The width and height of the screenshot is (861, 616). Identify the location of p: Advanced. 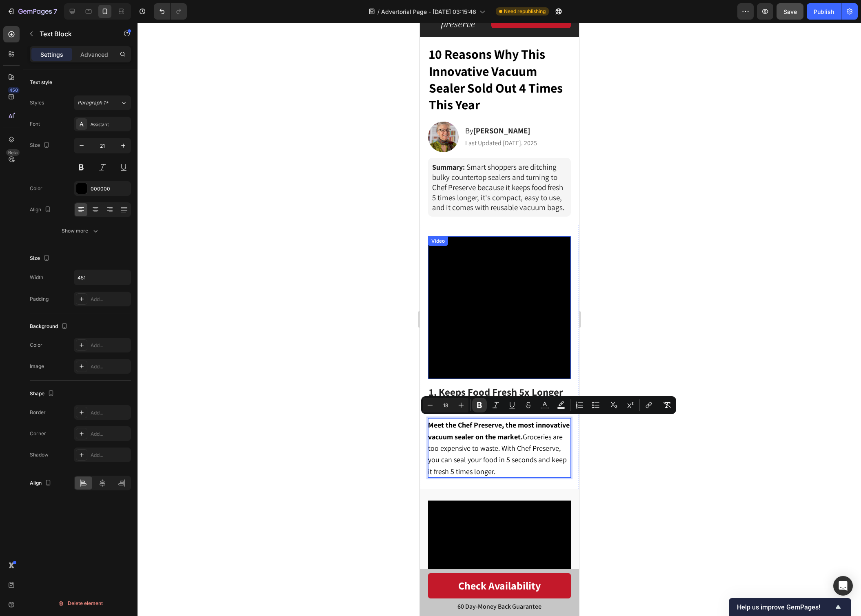
(94, 54).